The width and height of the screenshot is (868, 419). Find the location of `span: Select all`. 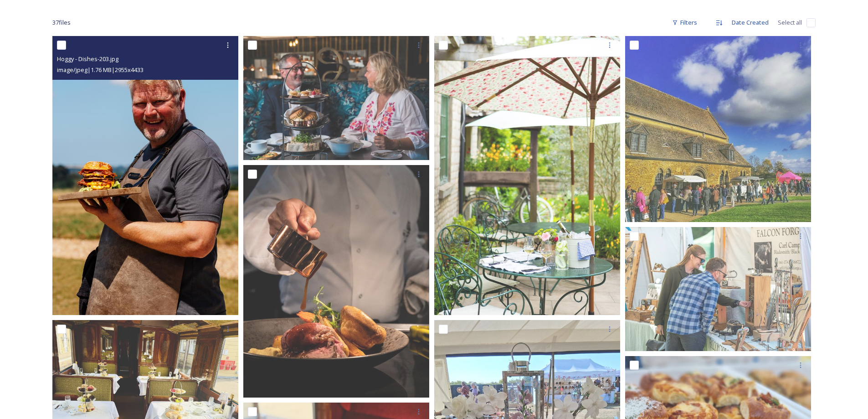

span: Select all is located at coordinates (789, 22).